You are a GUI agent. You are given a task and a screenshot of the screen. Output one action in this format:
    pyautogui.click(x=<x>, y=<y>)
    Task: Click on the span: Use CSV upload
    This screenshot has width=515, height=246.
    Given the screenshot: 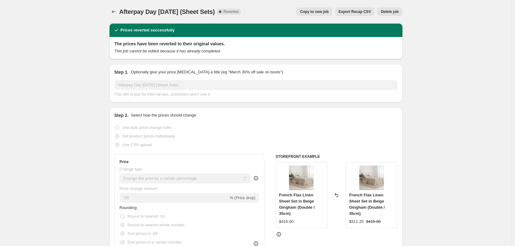 What is the action you would take?
    pyautogui.click(x=137, y=145)
    